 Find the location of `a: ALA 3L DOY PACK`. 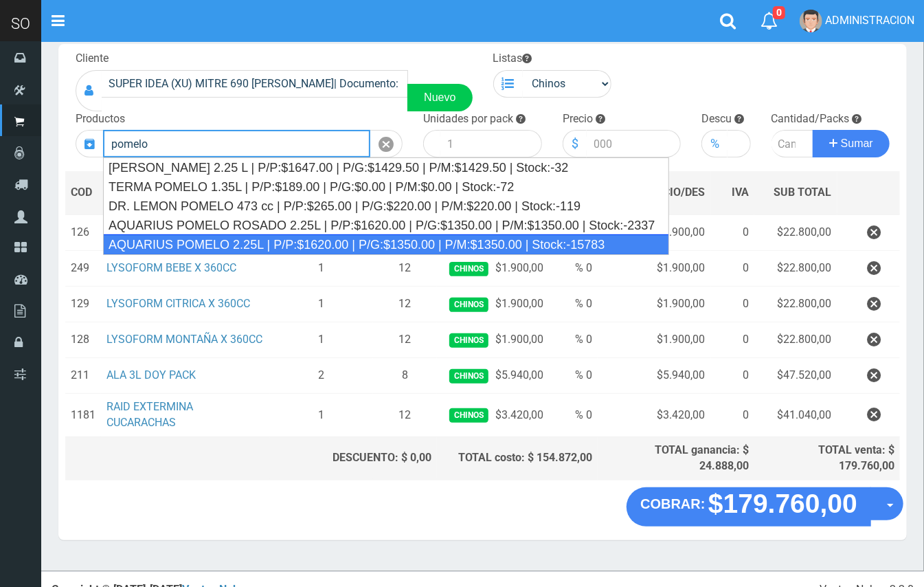

a: ALA 3L DOY PACK is located at coordinates (151, 375).